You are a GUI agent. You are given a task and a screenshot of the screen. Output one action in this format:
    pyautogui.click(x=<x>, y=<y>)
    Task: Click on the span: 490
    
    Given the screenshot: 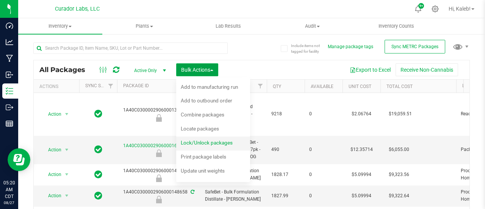 What is the action you would take?
    pyautogui.click(x=286, y=149)
    